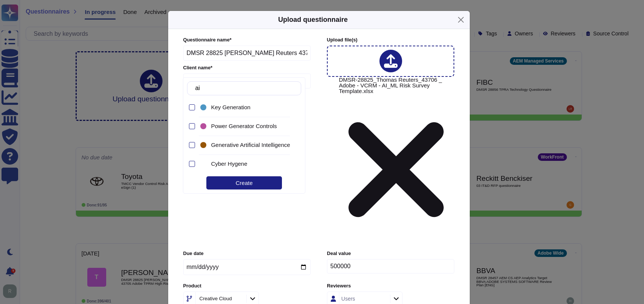 The image size is (644, 304). I want to click on span: DMSR-28825_Thomas Reuters_43706 _ Adobe - VCRM - AI_ML Risk Survey Template.xlsx, so click(396, 161).